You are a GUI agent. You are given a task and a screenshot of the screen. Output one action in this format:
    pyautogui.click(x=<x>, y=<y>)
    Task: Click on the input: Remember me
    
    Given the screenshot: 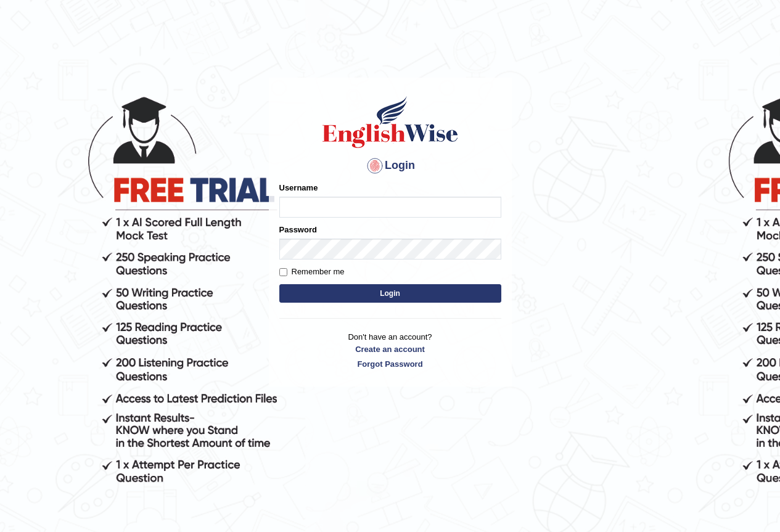 What is the action you would take?
    pyautogui.click(x=283, y=271)
    